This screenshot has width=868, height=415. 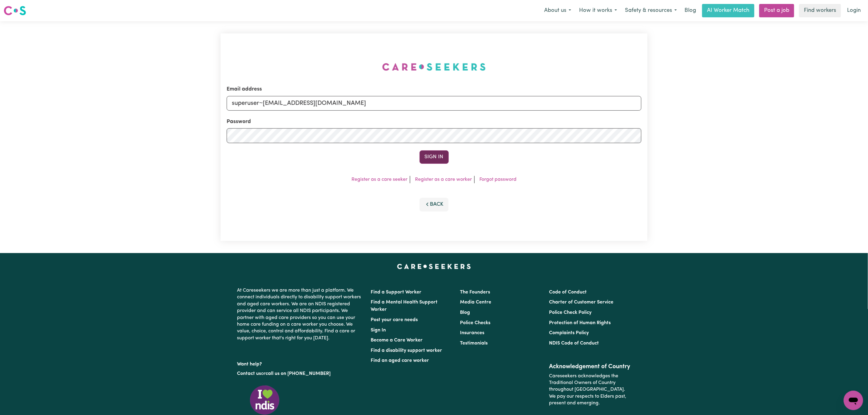 What do you see at coordinates (472, 333) in the screenshot?
I see `a: Insurances` at bounding box center [472, 333].